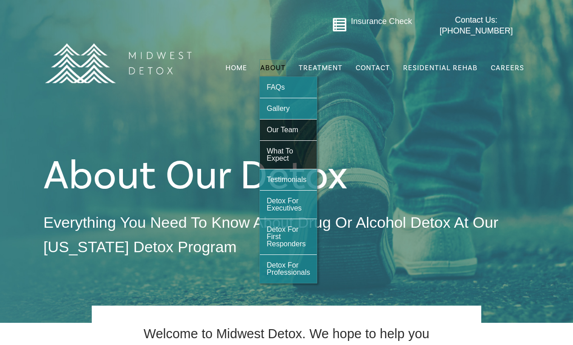  What do you see at coordinates (508, 68) in the screenshot?
I see `a: Careers` at bounding box center [508, 68].